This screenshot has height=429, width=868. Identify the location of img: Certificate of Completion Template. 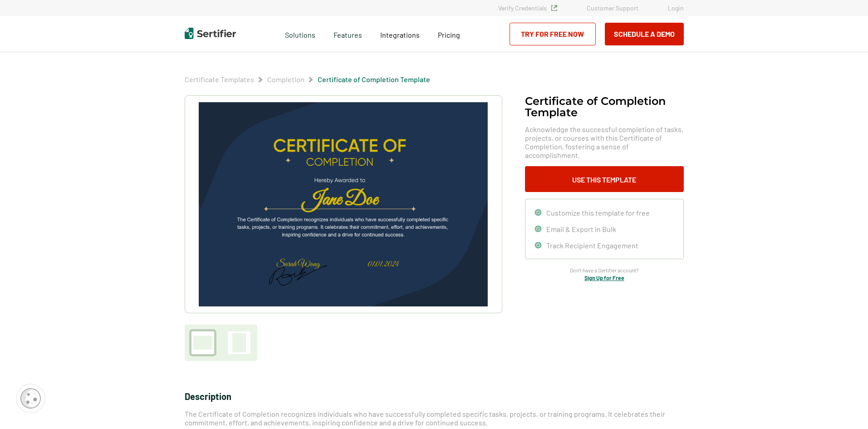
(344, 204).